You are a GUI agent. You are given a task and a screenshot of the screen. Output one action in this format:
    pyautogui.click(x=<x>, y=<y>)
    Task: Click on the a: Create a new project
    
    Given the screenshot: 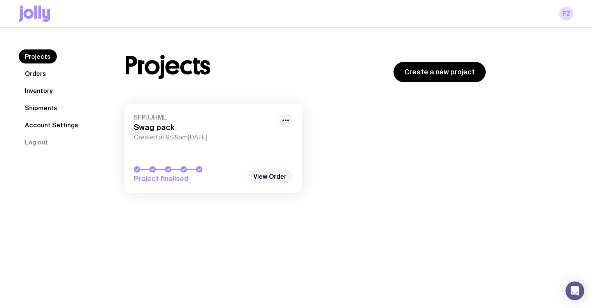 What is the action you would take?
    pyautogui.click(x=440, y=72)
    